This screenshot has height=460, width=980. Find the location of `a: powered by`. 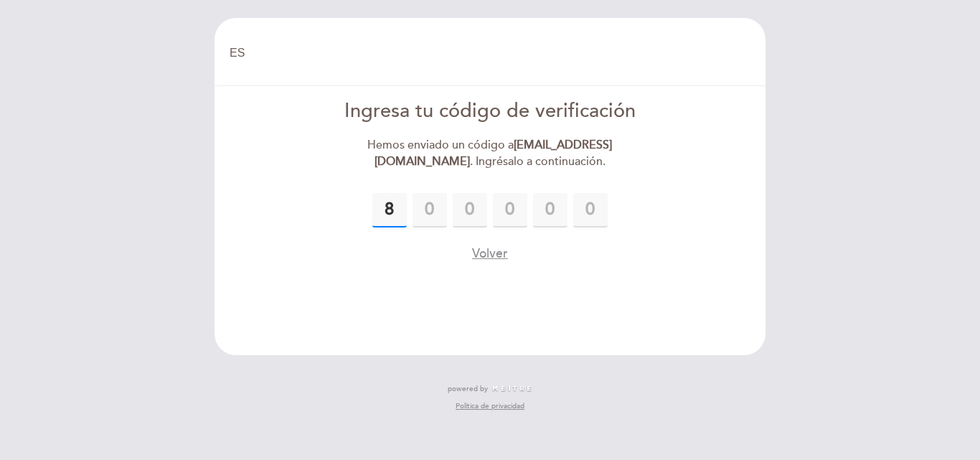

a: powered by is located at coordinates (490, 389).